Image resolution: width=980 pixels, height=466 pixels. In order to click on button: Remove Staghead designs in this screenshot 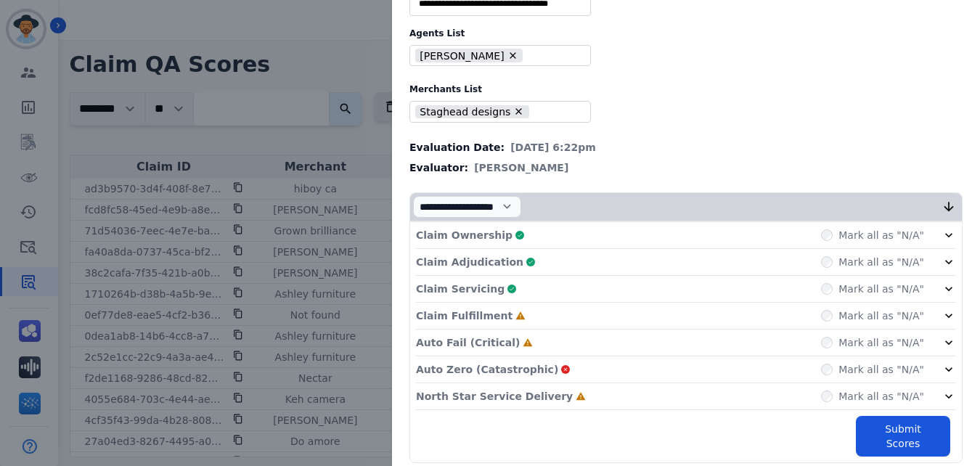, I will do `click(518, 111)`.